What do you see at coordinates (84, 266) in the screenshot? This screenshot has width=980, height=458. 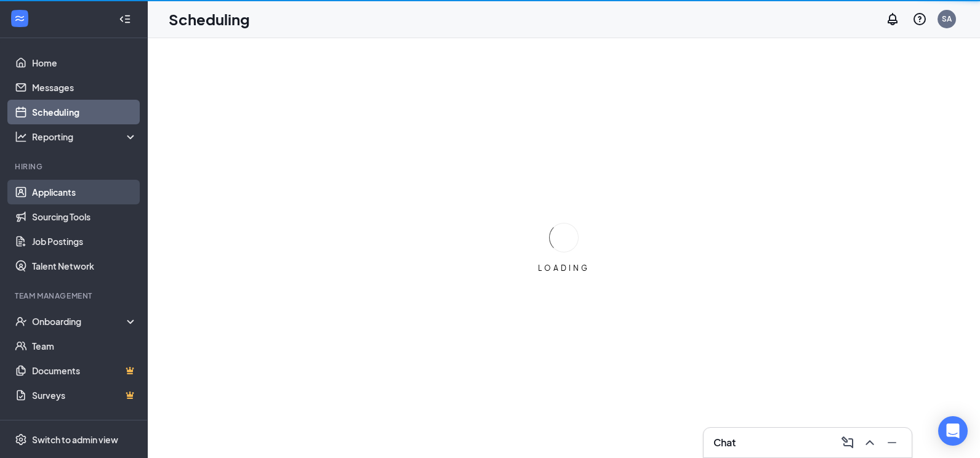 I see `a: Talent Network` at bounding box center [84, 266].